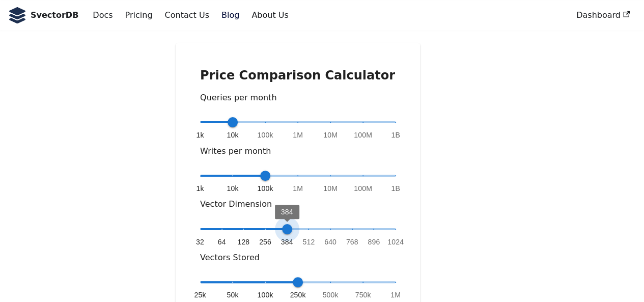 This screenshot has width=644, height=302. What do you see at coordinates (243, 242) in the screenshot?
I see `span: 128` at bounding box center [243, 242].